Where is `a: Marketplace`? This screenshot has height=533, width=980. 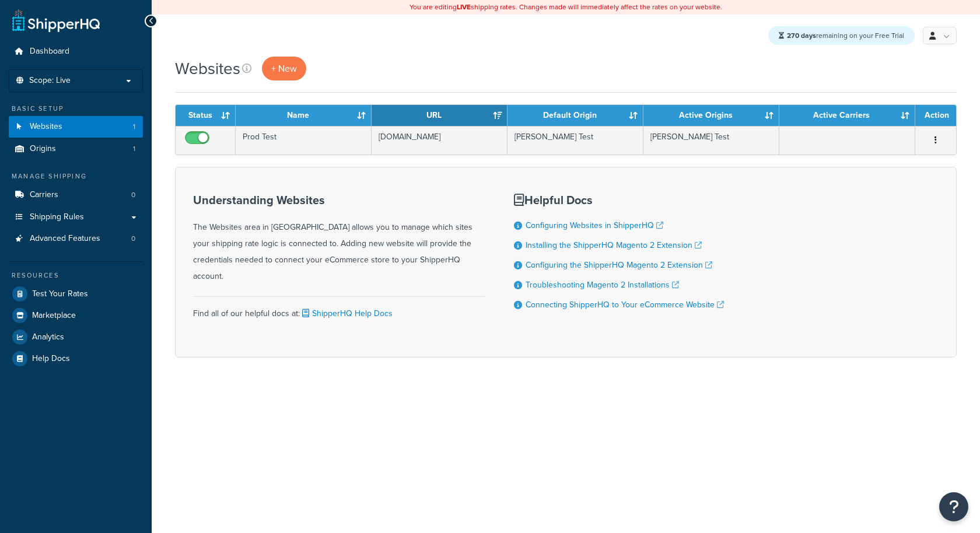
a: Marketplace is located at coordinates (76, 315).